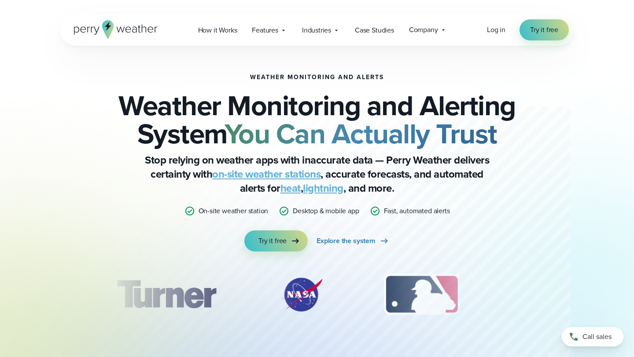 The width and height of the screenshot is (634, 357). What do you see at coordinates (326, 211) in the screenshot?
I see `p: Desktop & mobile app` at bounding box center [326, 211].